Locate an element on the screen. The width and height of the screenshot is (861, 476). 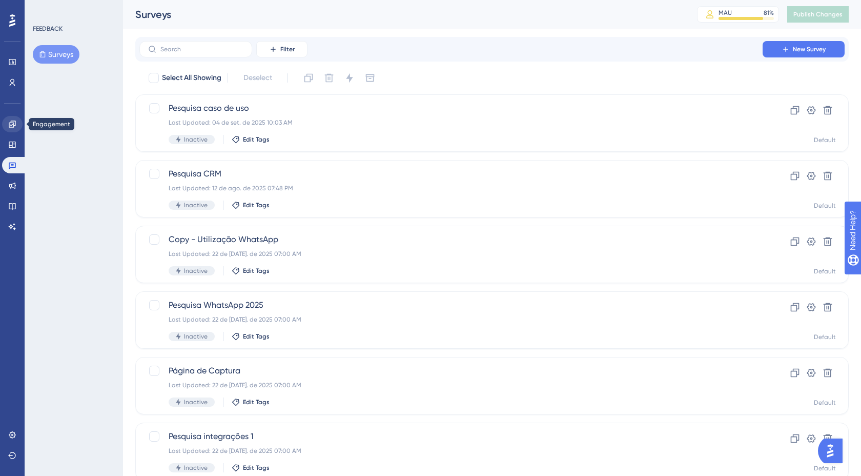
span: Pesquisa WhatsApp 2025 is located at coordinates (451, 305).